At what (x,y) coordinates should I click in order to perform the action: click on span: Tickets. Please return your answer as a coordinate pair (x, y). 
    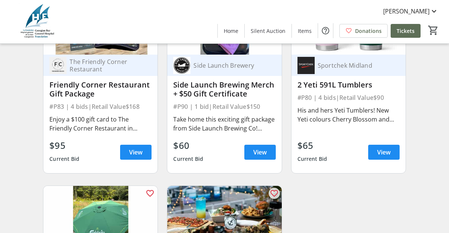
    Looking at the image, I should click on (406, 31).